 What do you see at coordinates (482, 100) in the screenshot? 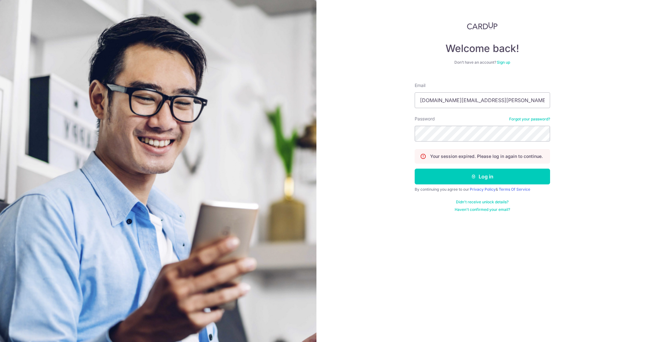
I see `input: Enter your Email` at bounding box center [482, 100].